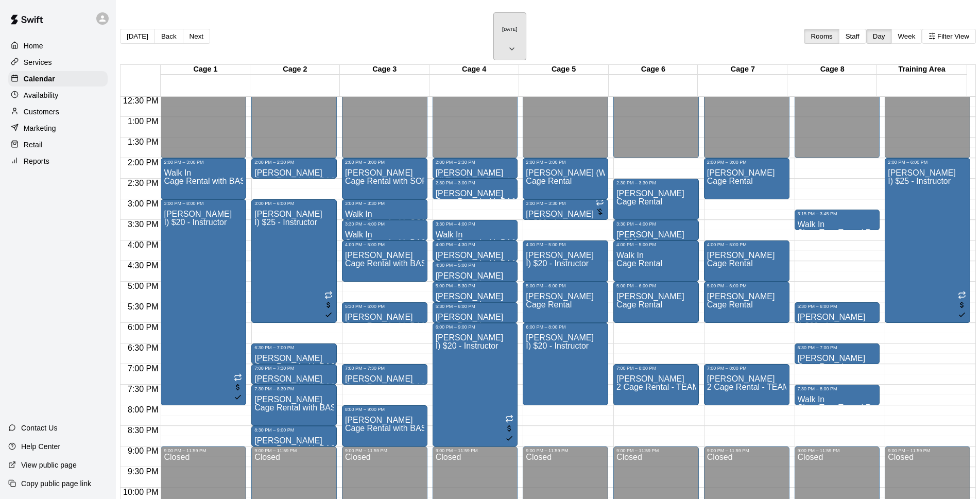 The width and height of the screenshot is (980, 499). Describe the element at coordinates (58, 46) in the screenshot. I see `a: Home` at that location.